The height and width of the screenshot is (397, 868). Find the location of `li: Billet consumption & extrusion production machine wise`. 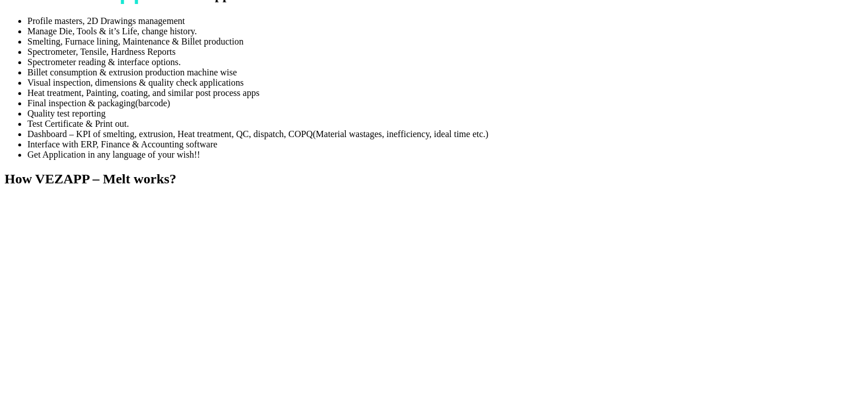

li: Billet consumption & extrusion production machine wise is located at coordinates (445, 73).